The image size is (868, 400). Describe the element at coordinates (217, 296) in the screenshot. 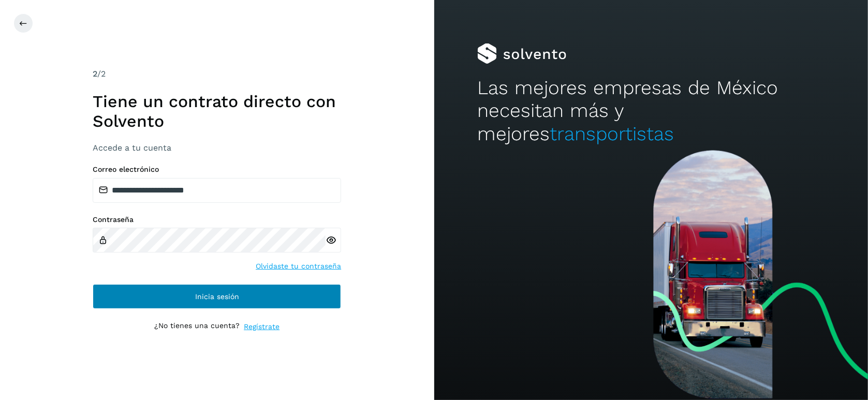

I see `span: Inicia sesión` at that location.